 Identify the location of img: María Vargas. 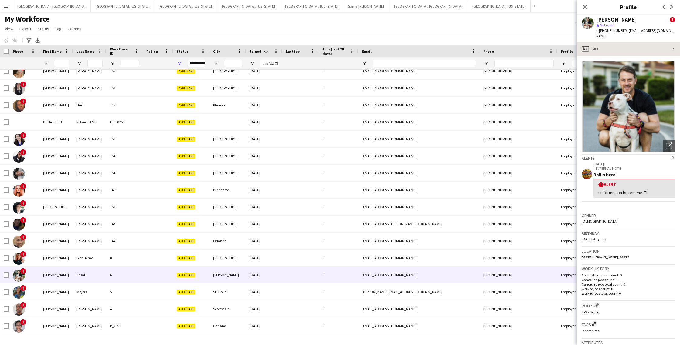
(19, 327).